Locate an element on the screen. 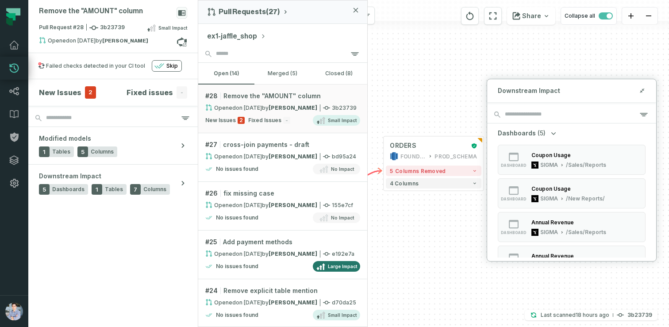 This screenshot has width=669, height=327. div: Remove the "AMOUNT" column is located at coordinates (91, 11).